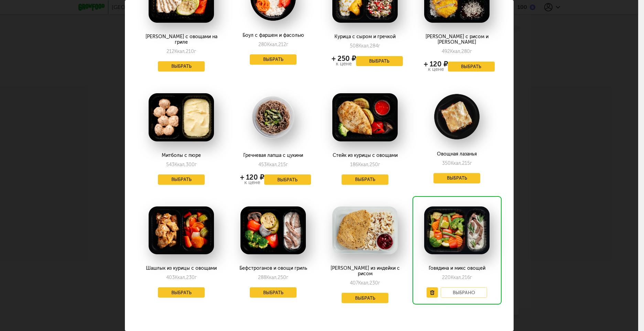  Describe the element at coordinates (273, 36) in the screenshot. I see `div: Боул с фаршем и фасолью` at that location.